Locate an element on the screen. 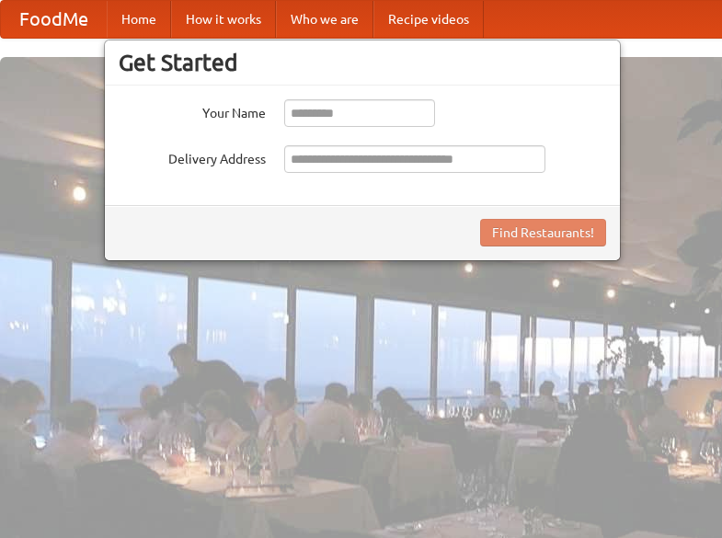  a: Who we are is located at coordinates (325, 19).